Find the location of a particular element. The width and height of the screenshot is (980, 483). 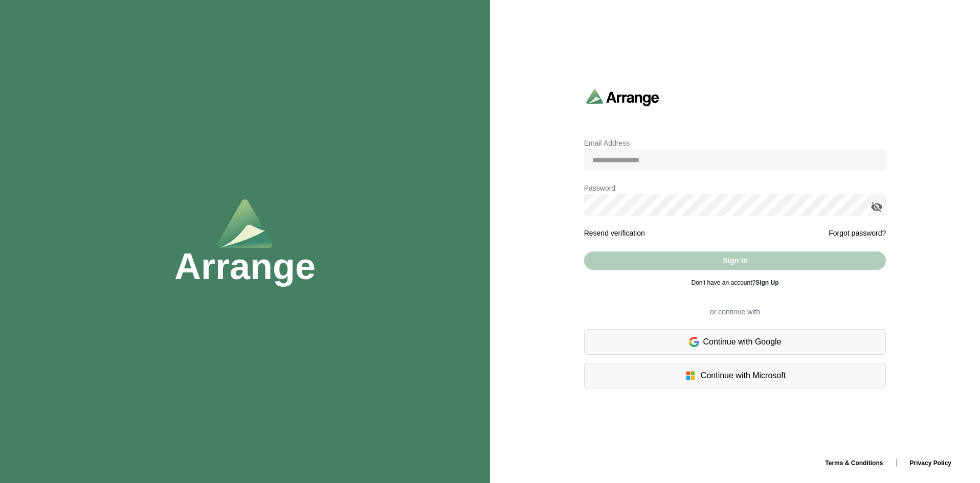

div: Continue with Microsoft is located at coordinates (735, 376).